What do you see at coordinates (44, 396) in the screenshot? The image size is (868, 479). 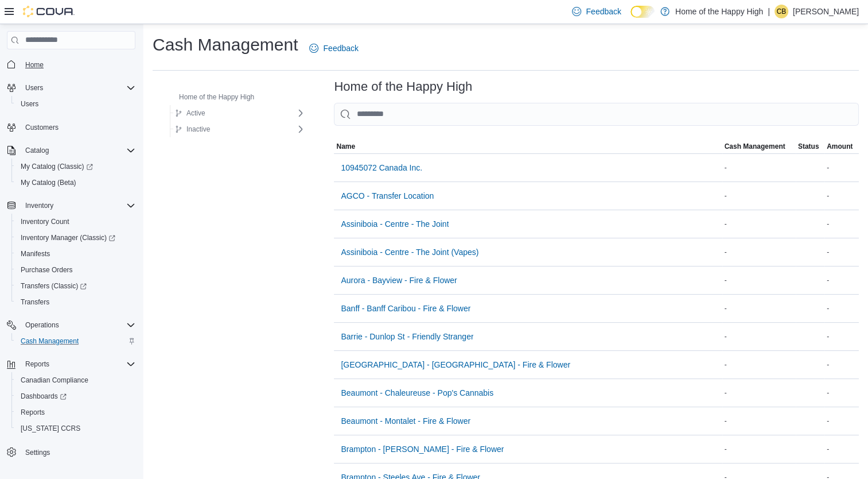 I see `a: Dashboards` at bounding box center [44, 396].